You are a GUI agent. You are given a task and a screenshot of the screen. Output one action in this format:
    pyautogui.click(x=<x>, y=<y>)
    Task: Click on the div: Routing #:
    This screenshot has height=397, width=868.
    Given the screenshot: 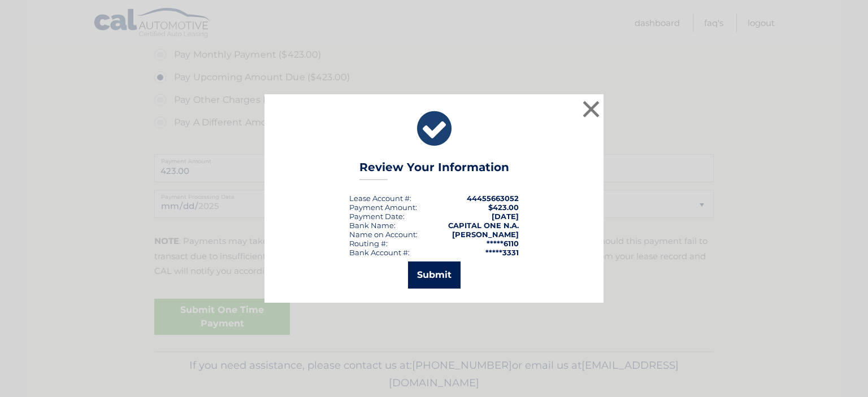 What is the action you would take?
    pyautogui.click(x=368, y=243)
    